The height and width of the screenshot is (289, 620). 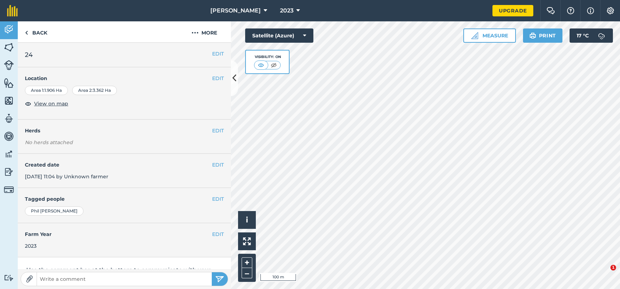 What do you see at coordinates (51, 103) in the screenshot?
I see `span: View on map` at bounding box center [51, 103].